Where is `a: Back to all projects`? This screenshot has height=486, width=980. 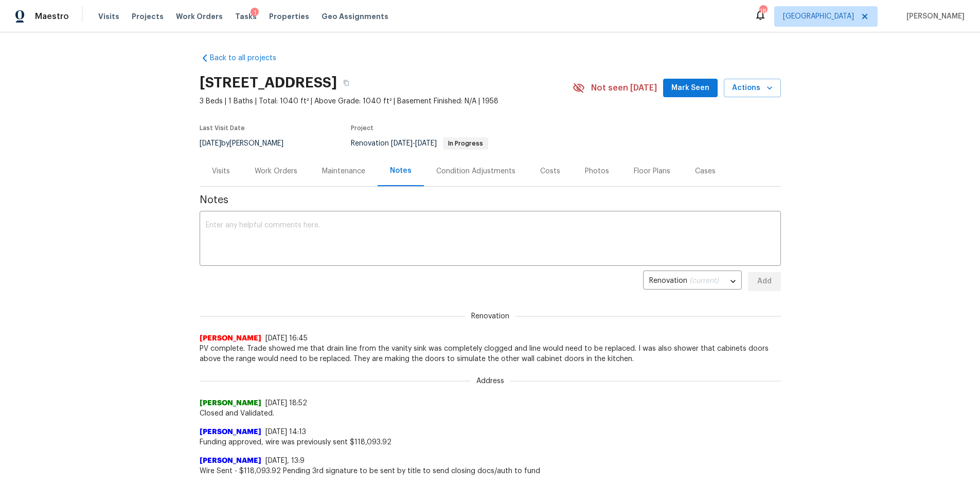 a: Back to all projects is located at coordinates (249, 58).